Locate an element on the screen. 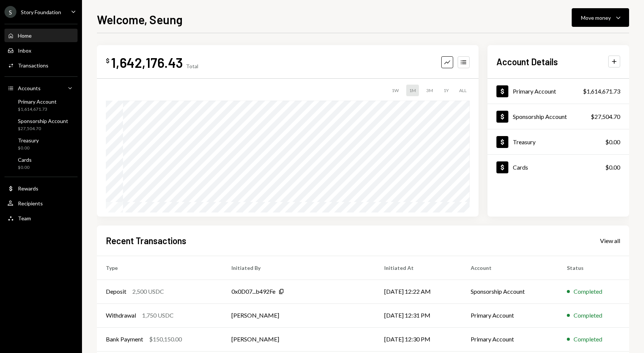 This screenshot has height=353, width=644. div: Team is located at coordinates (24, 218).